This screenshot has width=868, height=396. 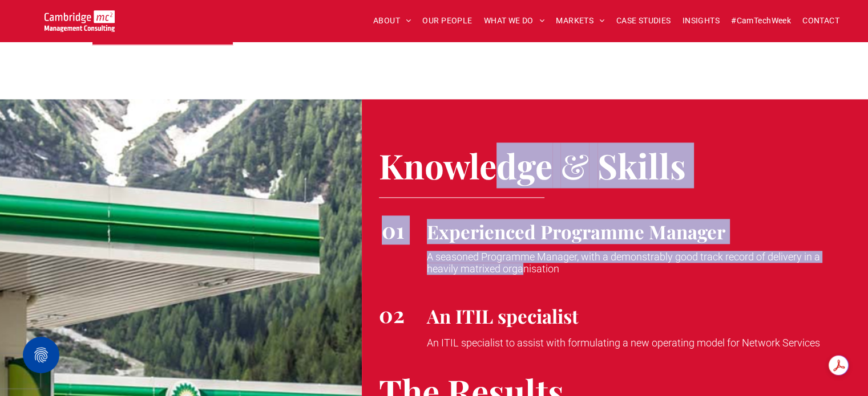 I want to click on span: 01, so click(x=394, y=230).